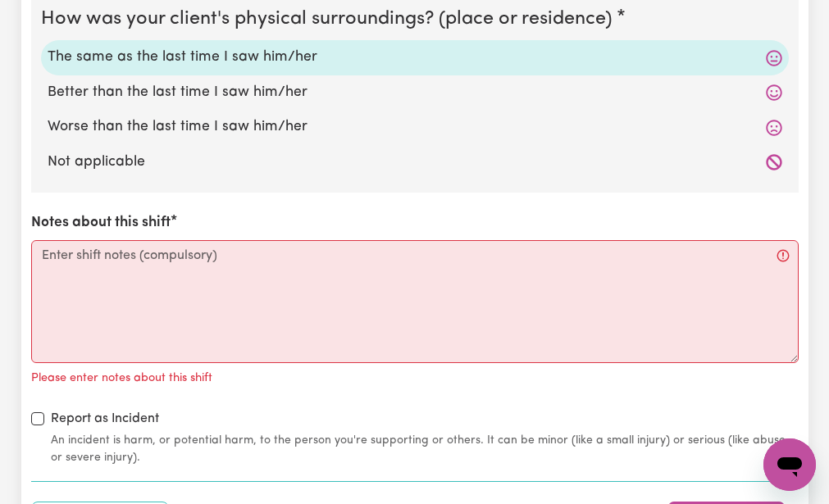 The height and width of the screenshot is (504, 829). Describe the element at coordinates (415, 163) in the screenshot. I see `label: Not applicable` at that location.